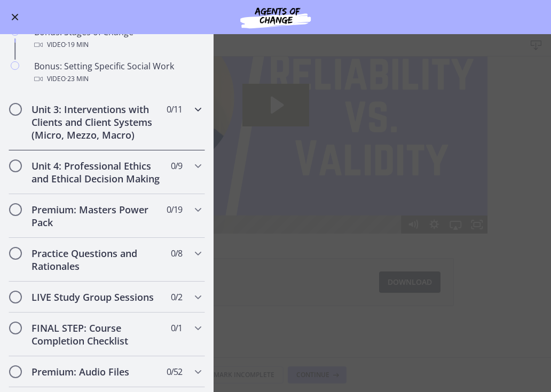  What do you see at coordinates (97, 260) in the screenshot?
I see `h2: Practice Questions and Rationales` at bounding box center [97, 260].